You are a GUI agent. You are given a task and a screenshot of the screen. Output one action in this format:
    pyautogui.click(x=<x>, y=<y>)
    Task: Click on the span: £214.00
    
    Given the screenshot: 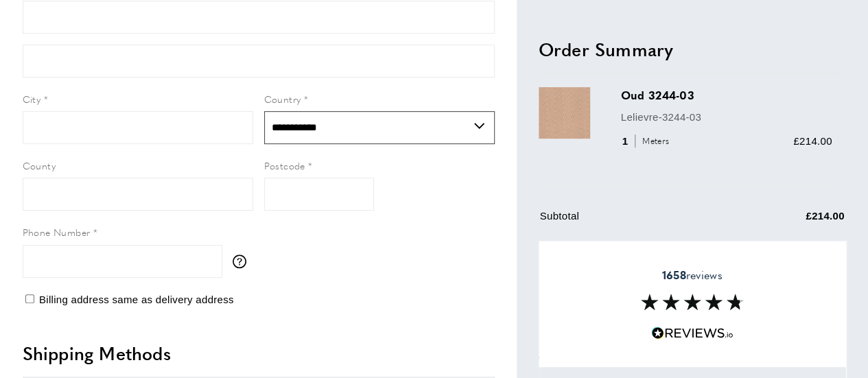 What is the action you would take?
    pyautogui.click(x=812, y=140)
    